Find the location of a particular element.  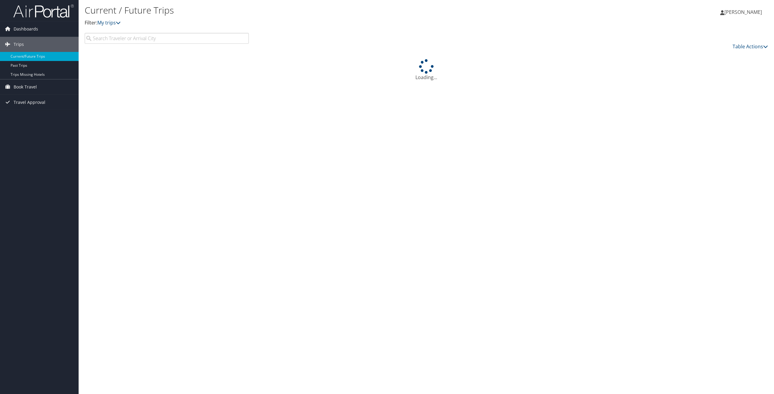

p: Filter: is located at coordinates (312, 23).